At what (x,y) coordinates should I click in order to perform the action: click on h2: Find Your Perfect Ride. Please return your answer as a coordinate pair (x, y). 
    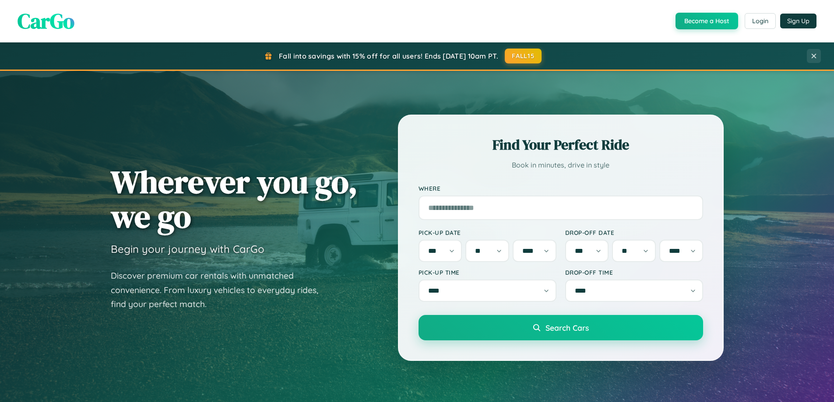
    Looking at the image, I should click on (561, 145).